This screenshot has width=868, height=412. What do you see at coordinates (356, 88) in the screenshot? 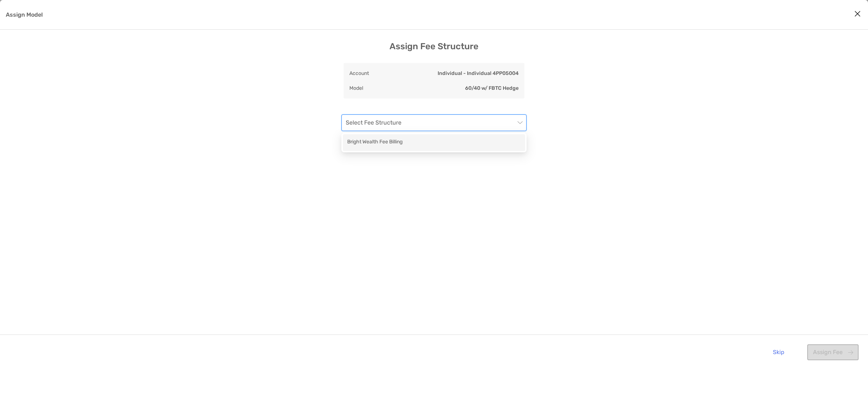
I see `p: Model` at bounding box center [356, 88].